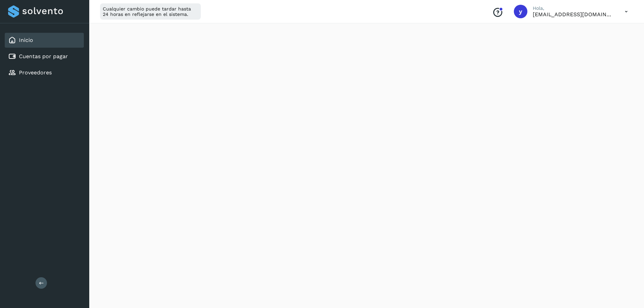  What do you see at coordinates (574, 14) in the screenshot?
I see `p: ycordova@rad-logistics.com` at bounding box center [574, 14].